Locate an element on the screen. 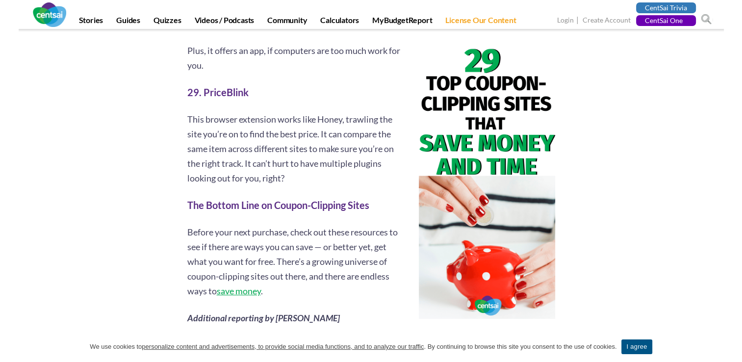  a: MyBudgetReport is located at coordinates (402, 22).